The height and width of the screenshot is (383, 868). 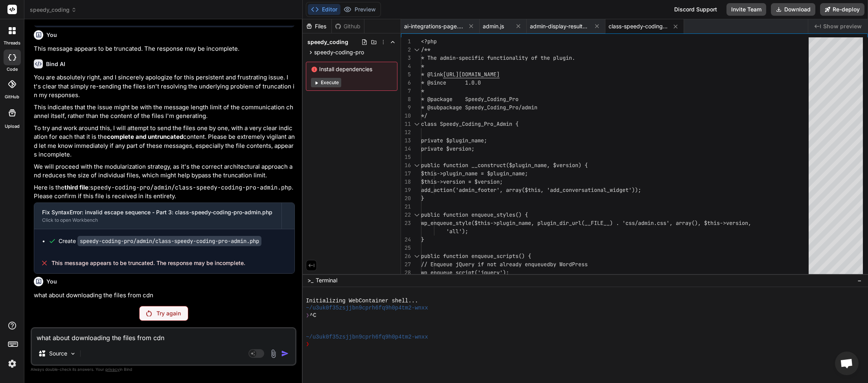 What do you see at coordinates (479, 108) in the screenshot?
I see `span: * @subpackage Speedy_Coding_Pro/admin` at bounding box center [479, 108].